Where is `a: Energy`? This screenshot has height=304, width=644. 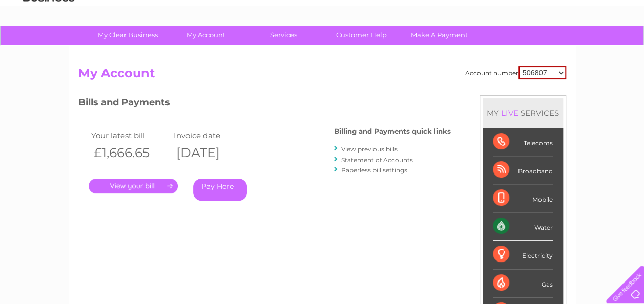 a: Energy is located at coordinates (501, 47).